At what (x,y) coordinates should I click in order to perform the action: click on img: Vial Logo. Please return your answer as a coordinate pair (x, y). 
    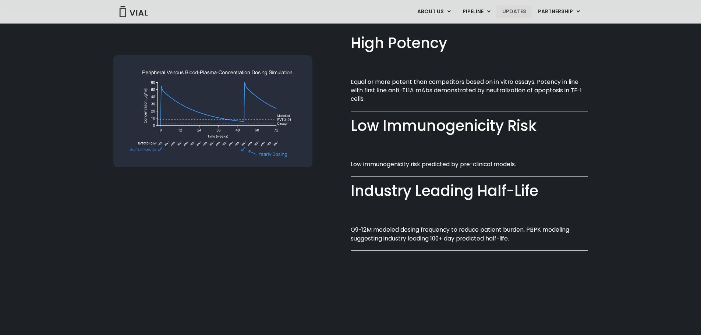
    Looking at the image, I should click on (134, 12).